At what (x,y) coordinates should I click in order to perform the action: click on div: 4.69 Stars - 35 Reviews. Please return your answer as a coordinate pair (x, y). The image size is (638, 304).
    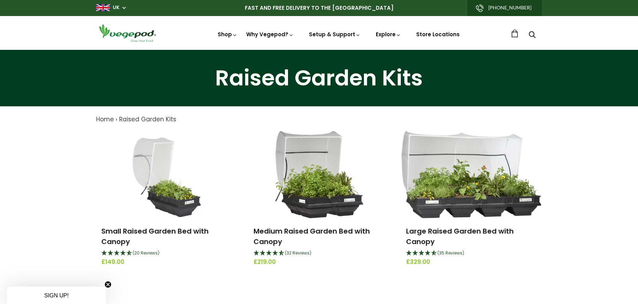
    Looking at the image, I should click on (471, 253).